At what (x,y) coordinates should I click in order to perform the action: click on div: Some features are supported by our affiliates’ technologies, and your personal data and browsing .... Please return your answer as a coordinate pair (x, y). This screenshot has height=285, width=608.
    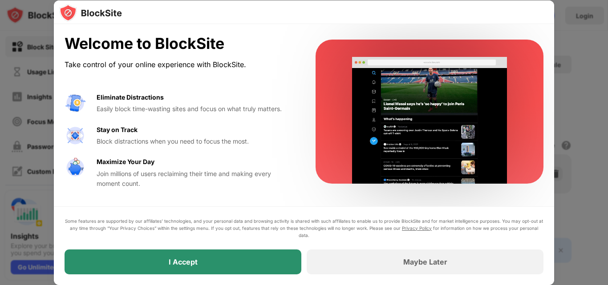
    Looking at the image, I should click on (304, 228).